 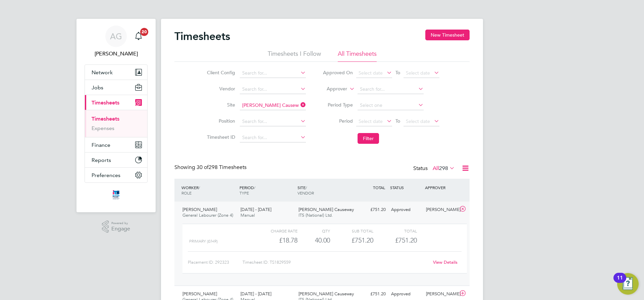 What do you see at coordinates (101, 160) in the screenshot?
I see `span: Reports` at bounding box center [101, 160].